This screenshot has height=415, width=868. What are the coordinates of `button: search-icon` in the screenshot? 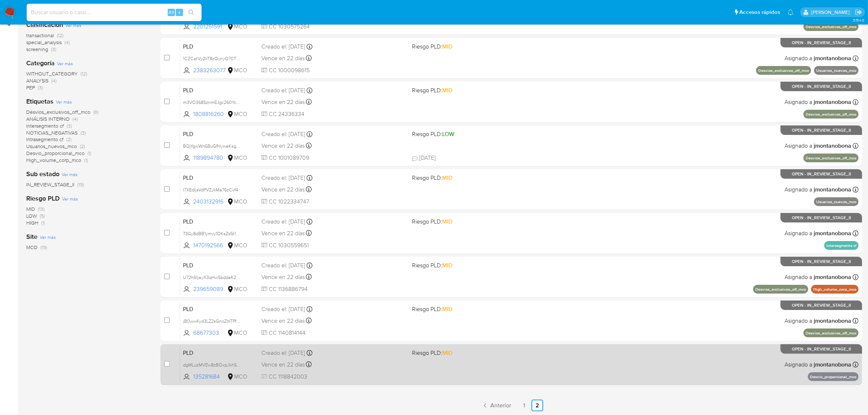 It's located at (191, 12).